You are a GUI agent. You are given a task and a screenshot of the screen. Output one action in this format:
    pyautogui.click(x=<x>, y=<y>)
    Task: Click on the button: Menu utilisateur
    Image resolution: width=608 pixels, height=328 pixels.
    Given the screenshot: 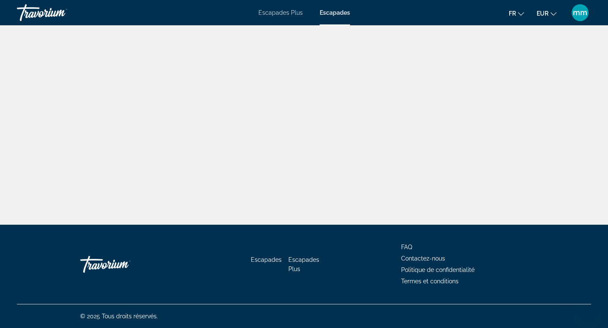 What is the action you would take?
    pyautogui.click(x=580, y=13)
    